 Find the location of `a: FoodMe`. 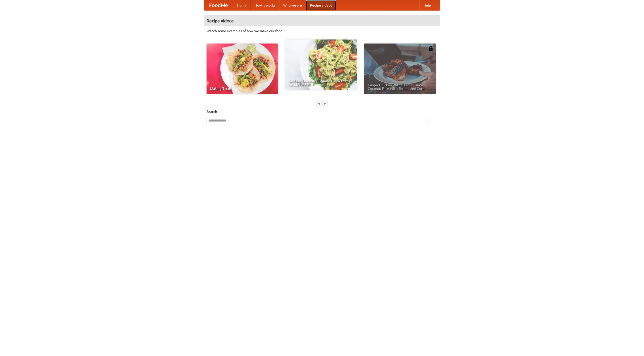

a: FoodMe is located at coordinates (218, 5).